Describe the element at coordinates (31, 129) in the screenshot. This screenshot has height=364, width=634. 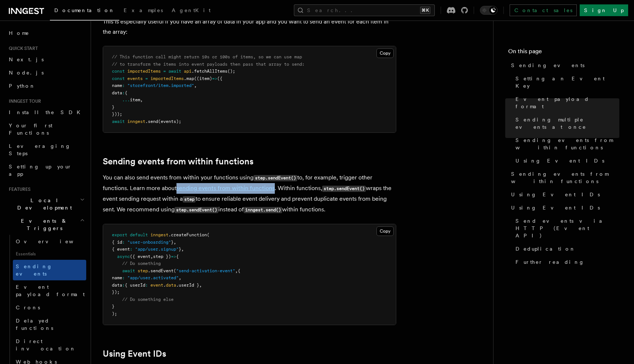
I see `span: Your first Functions` at that location.